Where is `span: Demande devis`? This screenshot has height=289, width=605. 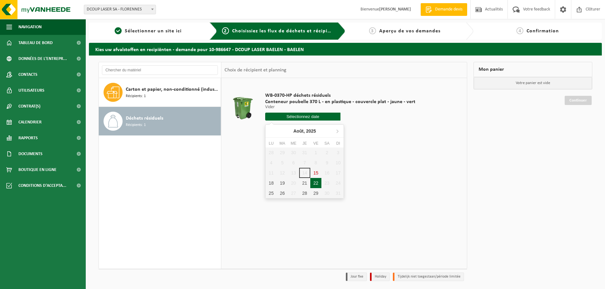
span: Demande devis is located at coordinates (449, 10).